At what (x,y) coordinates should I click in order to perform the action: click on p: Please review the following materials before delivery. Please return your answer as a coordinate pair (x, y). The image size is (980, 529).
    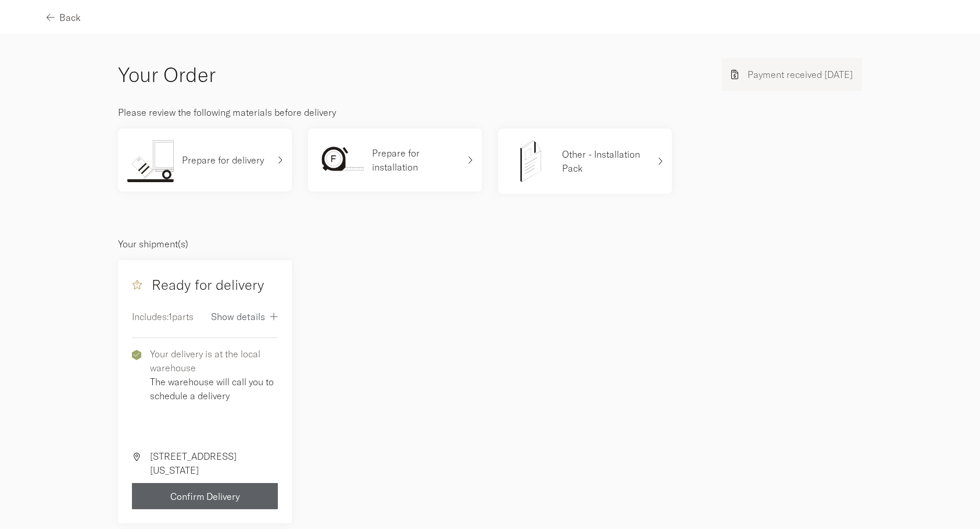
    Looking at the image, I should click on (490, 112).